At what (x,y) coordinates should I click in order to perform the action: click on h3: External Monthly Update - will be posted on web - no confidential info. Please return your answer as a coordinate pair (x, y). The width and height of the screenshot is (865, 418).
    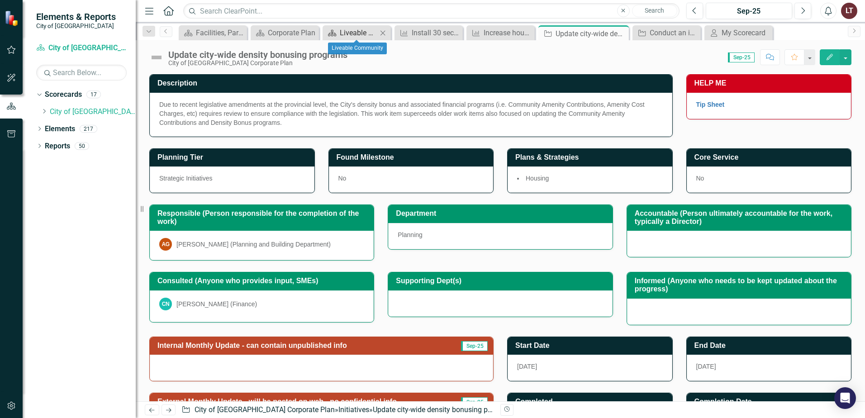
    Looking at the image, I should click on (306, 402).